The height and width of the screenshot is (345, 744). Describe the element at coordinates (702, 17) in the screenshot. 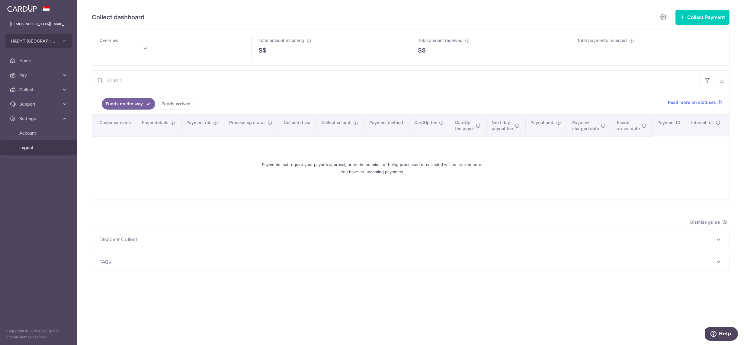

I see `button: Collect Payment` at that location.